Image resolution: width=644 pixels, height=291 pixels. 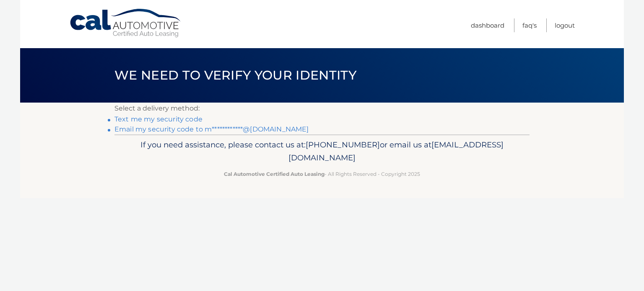 I want to click on a: Dashboard, so click(x=487, y=25).